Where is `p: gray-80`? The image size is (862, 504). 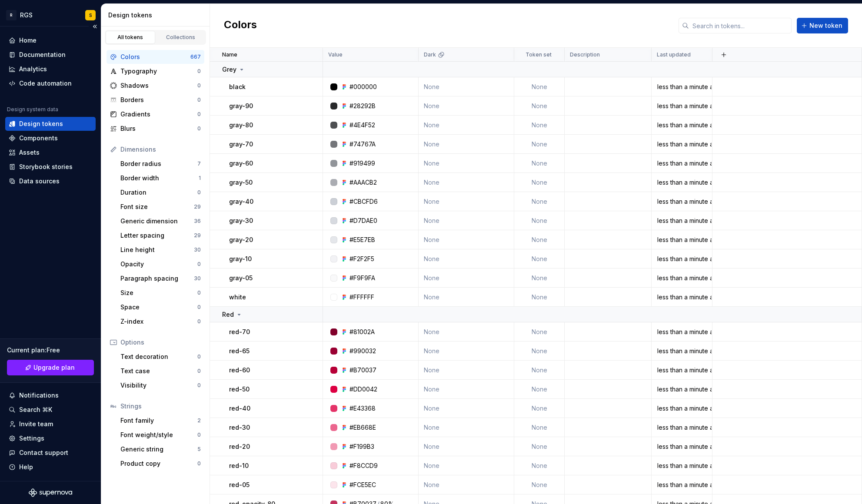 p: gray-80 is located at coordinates (241, 125).